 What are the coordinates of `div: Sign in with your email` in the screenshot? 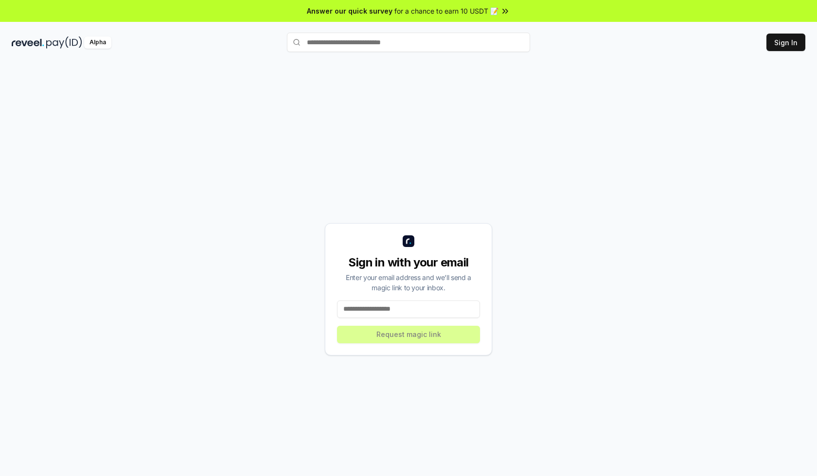 It's located at (408, 262).